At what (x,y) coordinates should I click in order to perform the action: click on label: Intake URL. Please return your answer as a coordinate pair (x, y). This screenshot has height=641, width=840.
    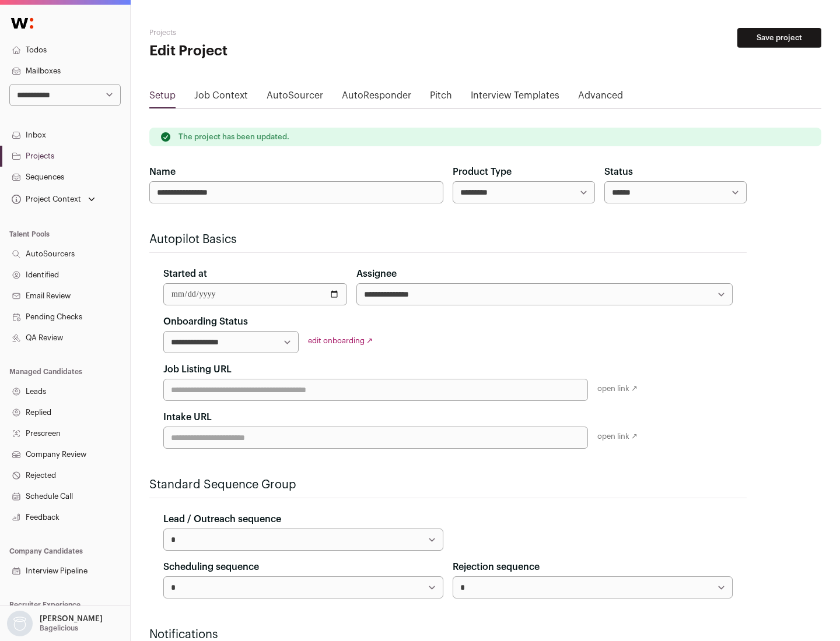
    Looking at the image, I should click on (187, 418).